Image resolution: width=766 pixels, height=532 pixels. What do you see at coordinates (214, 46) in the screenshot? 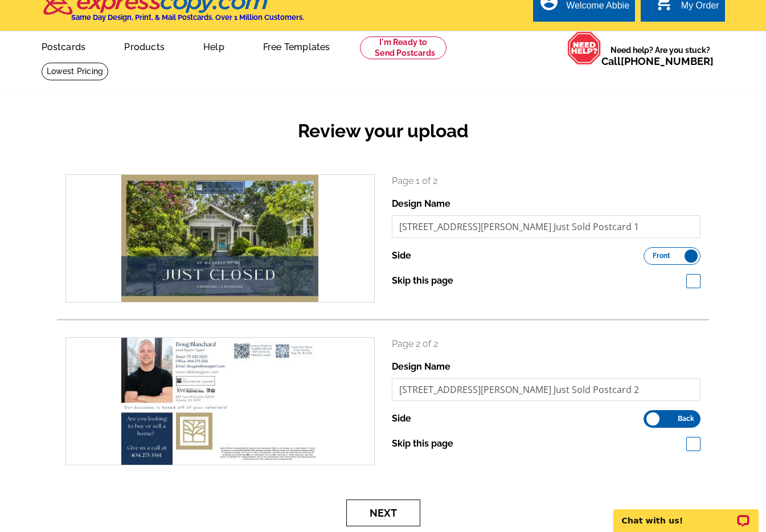
I see `a: Help` at bounding box center [214, 46].